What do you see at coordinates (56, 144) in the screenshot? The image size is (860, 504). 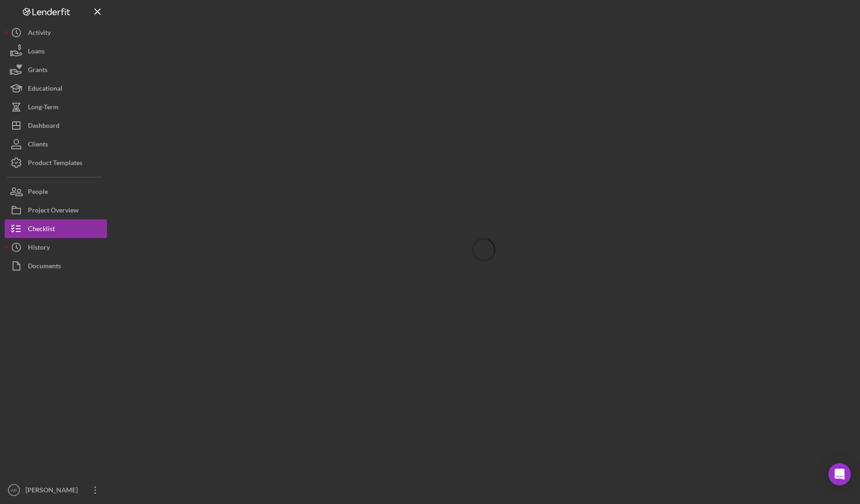 I see `a: Clients` at bounding box center [56, 144].